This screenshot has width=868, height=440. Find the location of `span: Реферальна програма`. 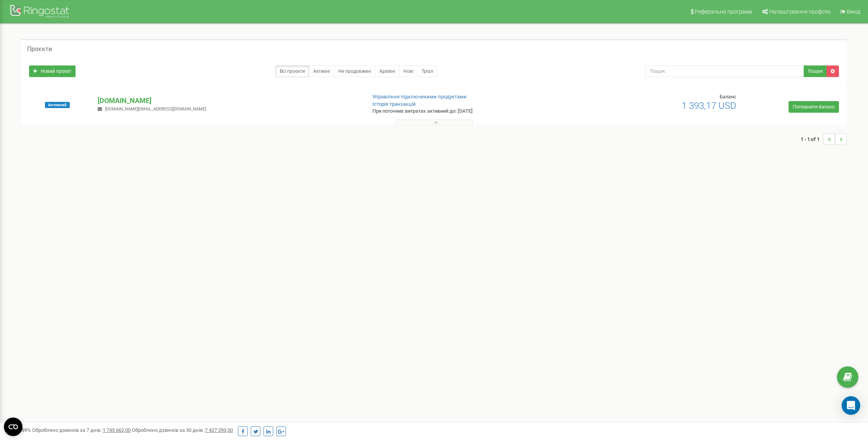

span: Реферальна програма is located at coordinates (724, 12).